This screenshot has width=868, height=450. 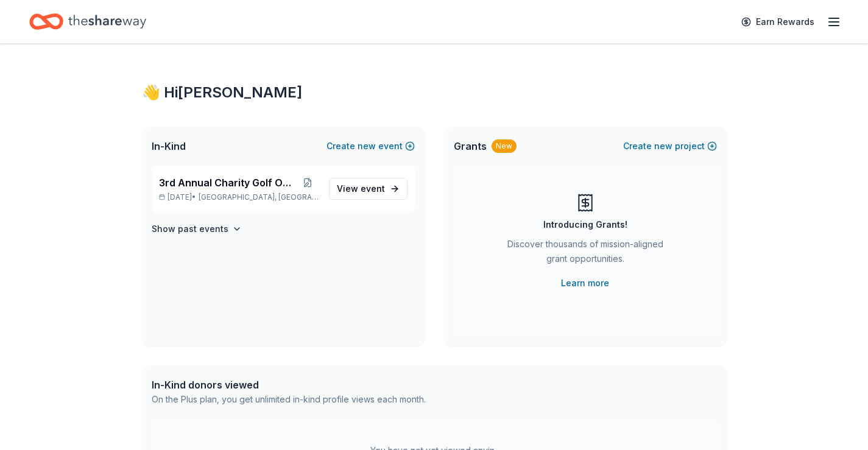 What do you see at coordinates (670, 146) in the screenshot?
I see `button: Createnewproject` at bounding box center [670, 146].